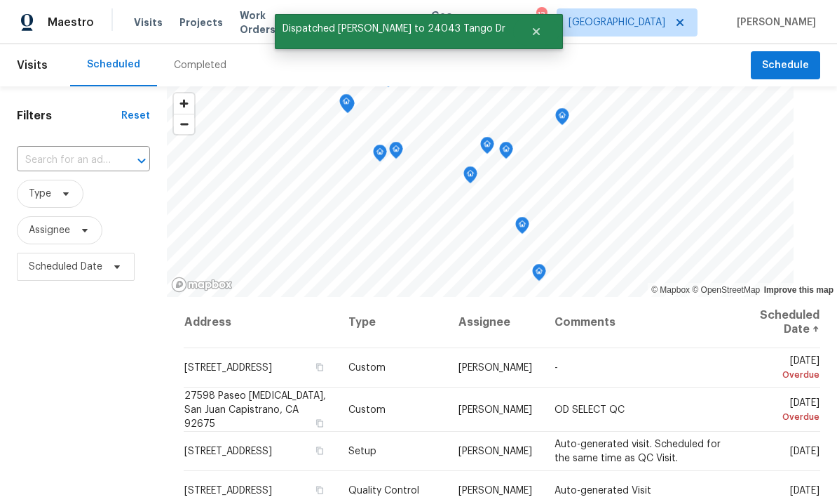 The width and height of the screenshot is (837, 502). What do you see at coordinates (778, 322) in the screenshot?
I see `th: Scheduled Date ↑` at bounding box center [778, 322].